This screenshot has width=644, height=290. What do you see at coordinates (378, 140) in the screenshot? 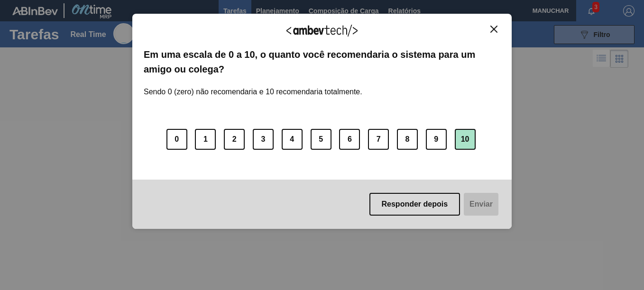
I see `button: 7` at bounding box center [378, 140].